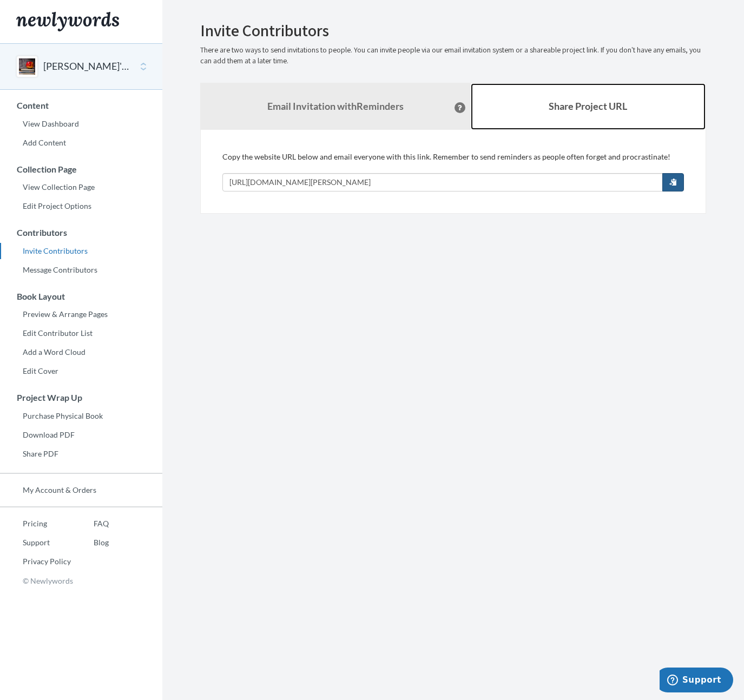  Describe the element at coordinates (81, 105) in the screenshot. I see `h3: Content` at that location.